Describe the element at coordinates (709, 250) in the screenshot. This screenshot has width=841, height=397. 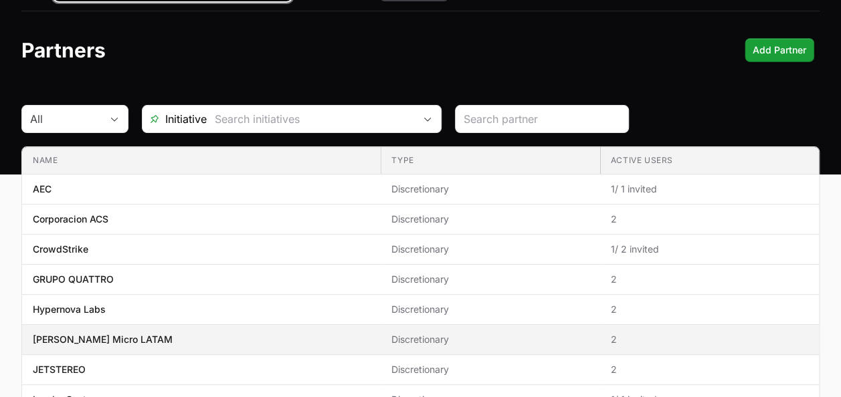
I see `span: 1 / 2 invited` at that location.